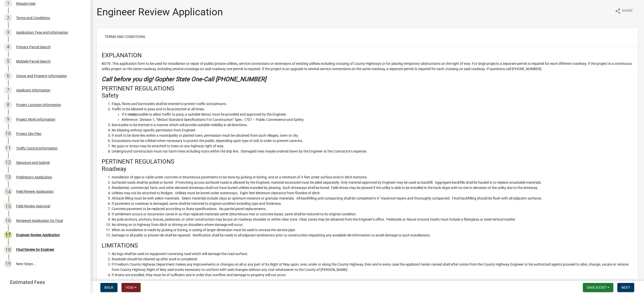  Describe the element at coordinates (8, 192) in the screenshot. I see `div: 14` at that location.